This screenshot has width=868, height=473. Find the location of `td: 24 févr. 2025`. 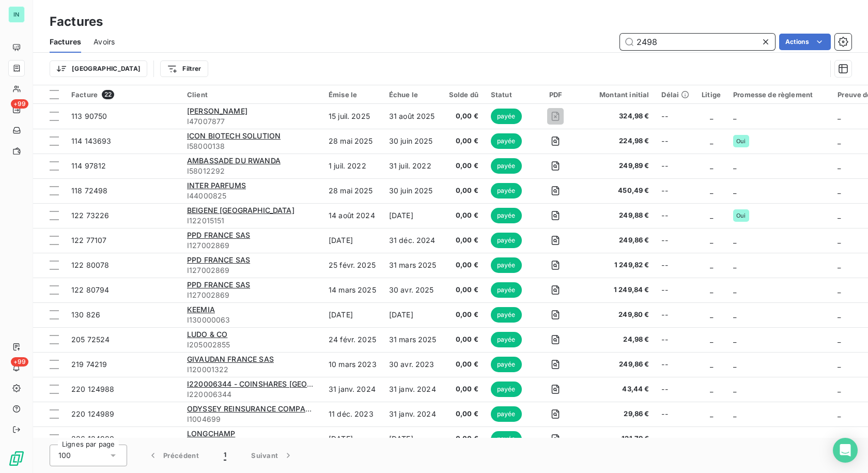

td: 24 févr. 2025 is located at coordinates (352, 339).